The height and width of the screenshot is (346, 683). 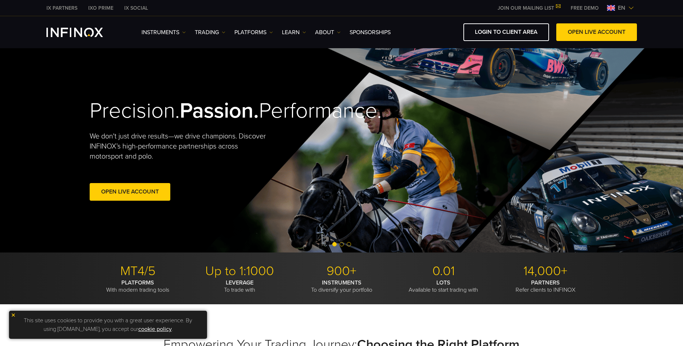 I want to click on a: Learn, so click(x=294, y=32).